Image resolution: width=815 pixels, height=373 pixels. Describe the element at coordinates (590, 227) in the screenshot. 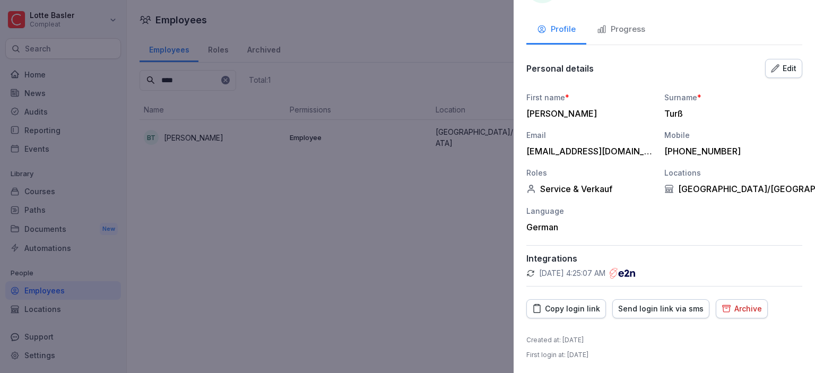

I see `div: German` at that location.